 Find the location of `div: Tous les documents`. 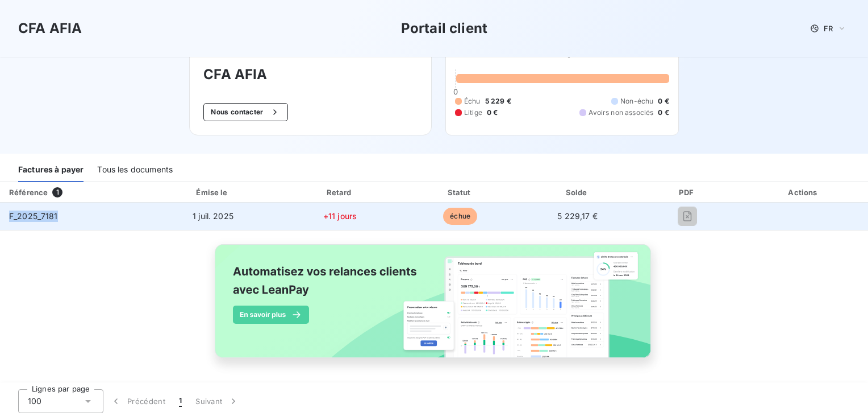

div: Tous les documents is located at coordinates (135, 170).